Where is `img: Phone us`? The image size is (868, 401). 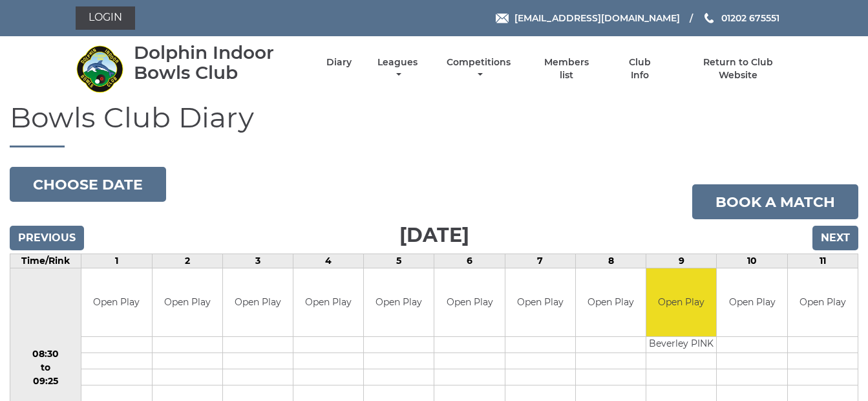 img: Phone us is located at coordinates (709, 18).